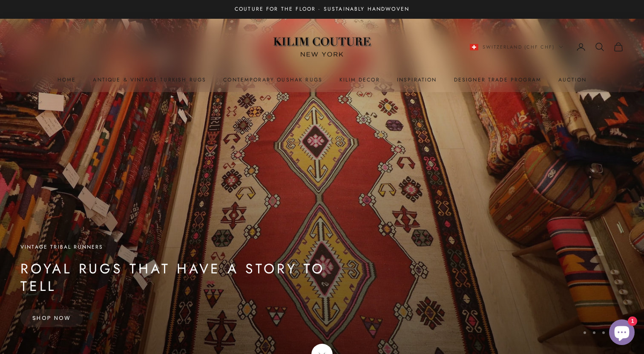 This screenshot has width=644, height=354. What do you see at coordinates (51, 318) in the screenshot?
I see `a: Shop Now` at bounding box center [51, 318].